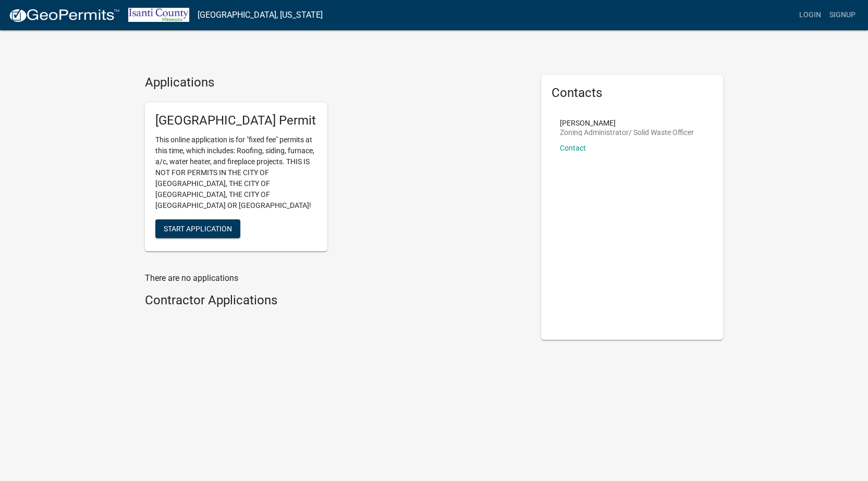  I want to click on a: Signup, so click(842, 15).